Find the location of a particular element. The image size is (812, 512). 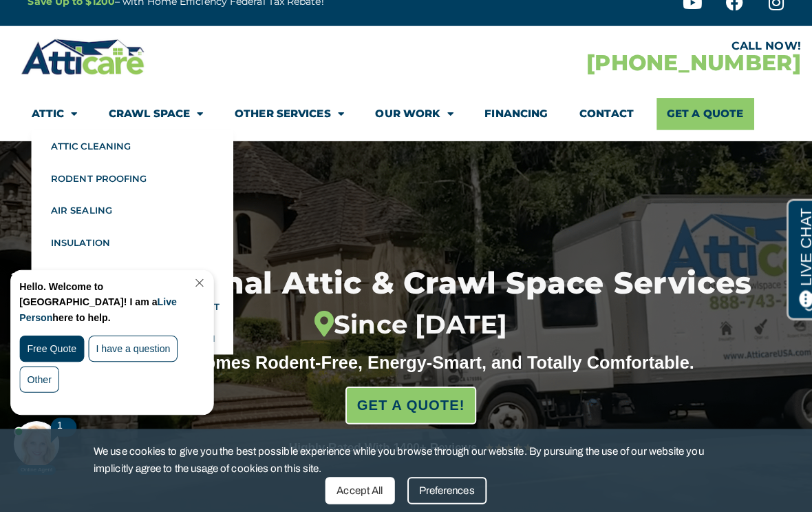

div: Online Agent is located at coordinates (30, 201).